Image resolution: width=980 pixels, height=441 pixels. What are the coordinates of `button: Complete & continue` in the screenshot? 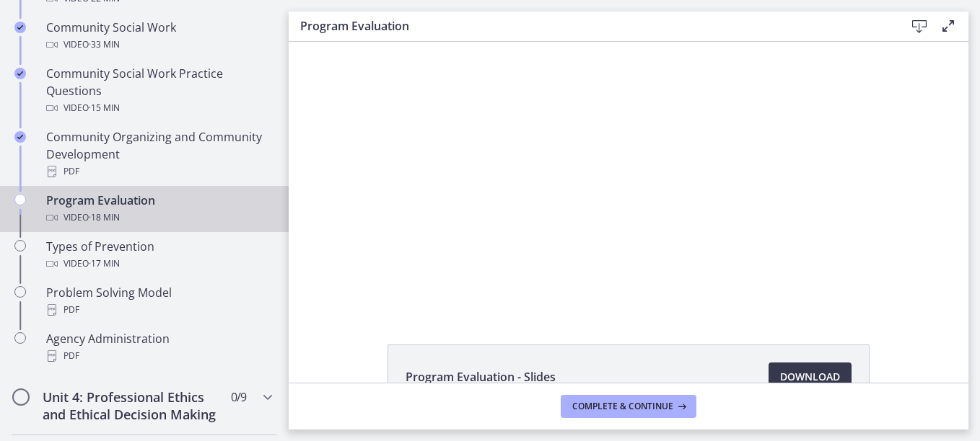 It's located at (628, 407).